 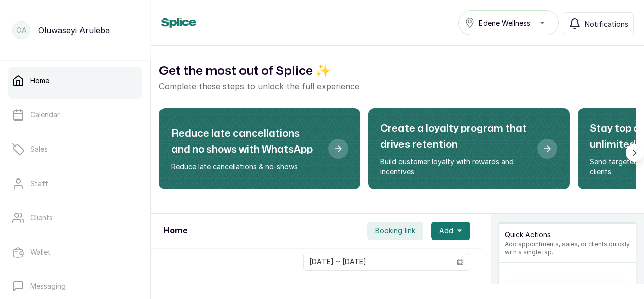 What do you see at coordinates (75, 218) in the screenshot?
I see `a: Clients` at bounding box center [75, 218].